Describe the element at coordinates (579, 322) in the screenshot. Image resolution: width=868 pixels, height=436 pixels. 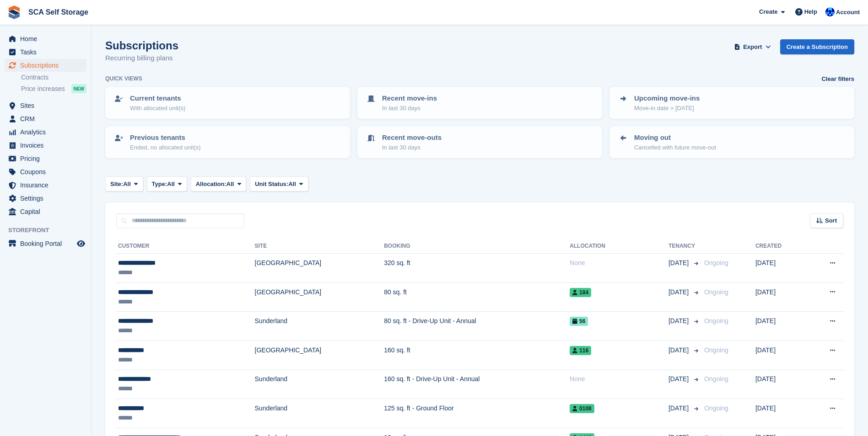
I see `span: 56` at that location.